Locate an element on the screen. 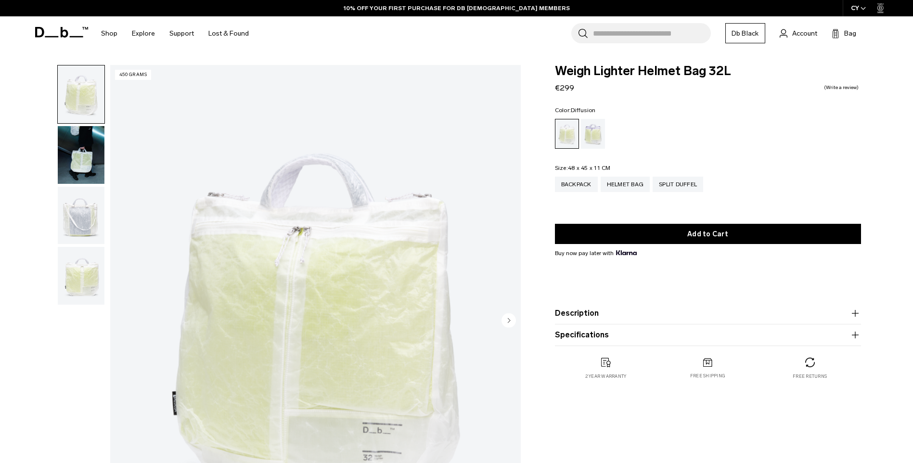 The width and height of the screenshot is (913, 463). span: €299 is located at coordinates (564, 88).